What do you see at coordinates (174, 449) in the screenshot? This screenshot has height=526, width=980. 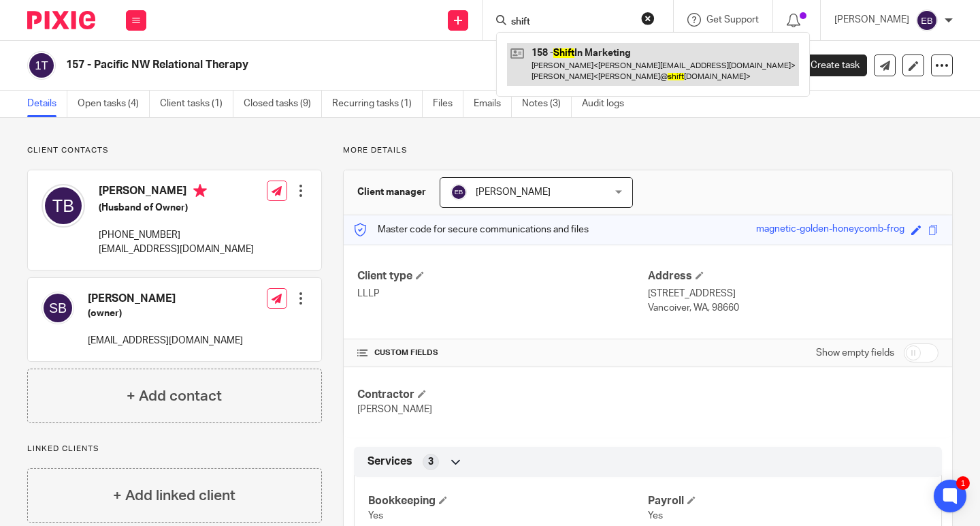 I see `p: Linked clients` at bounding box center [174, 449].